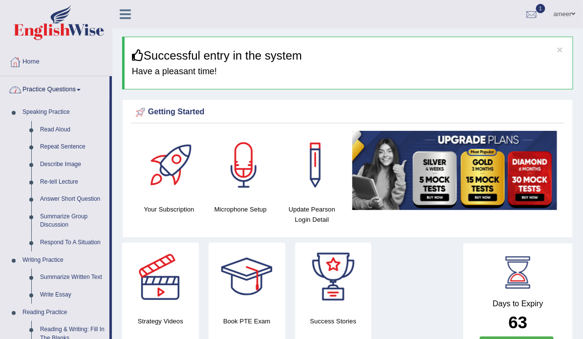  Describe the element at coordinates (333, 321) in the screenshot. I see `h4: Success Stories` at that location.